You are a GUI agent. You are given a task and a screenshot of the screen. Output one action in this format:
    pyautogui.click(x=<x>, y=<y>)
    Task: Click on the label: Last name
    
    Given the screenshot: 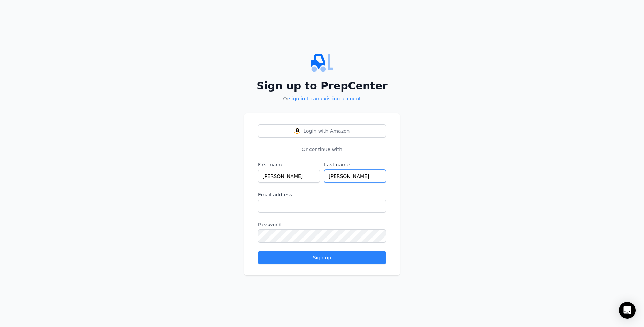 What is the action you would take?
    pyautogui.click(x=355, y=165)
    